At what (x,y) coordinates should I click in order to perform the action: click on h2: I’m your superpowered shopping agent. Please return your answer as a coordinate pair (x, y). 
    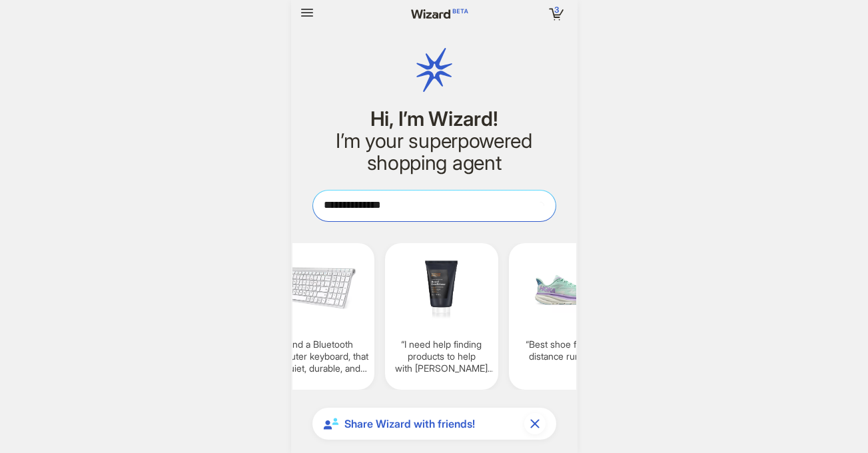
    Looking at the image, I should click on (434, 152).